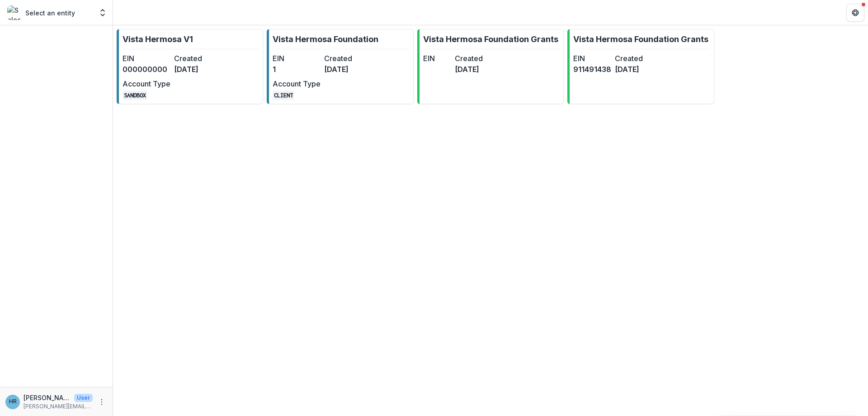  What do you see at coordinates (855, 13) in the screenshot?
I see `button: Get Help` at bounding box center [855, 13].